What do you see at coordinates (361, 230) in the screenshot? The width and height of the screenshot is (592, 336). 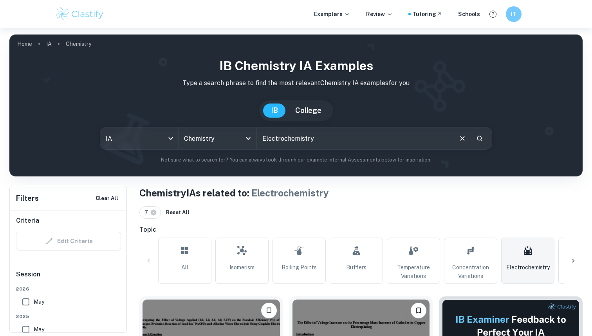 I see `h6: Topic` at bounding box center [361, 230].